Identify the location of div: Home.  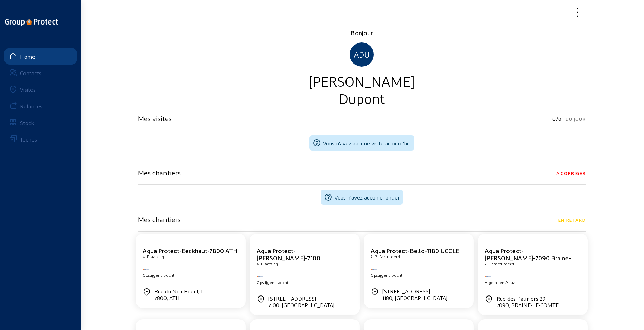
(27, 56).